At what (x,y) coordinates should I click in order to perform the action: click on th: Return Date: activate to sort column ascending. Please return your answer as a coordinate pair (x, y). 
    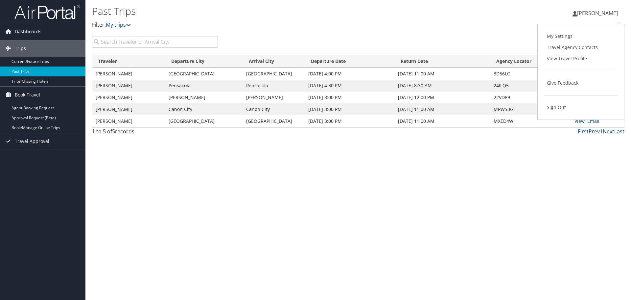
    Looking at the image, I should click on (443, 61).